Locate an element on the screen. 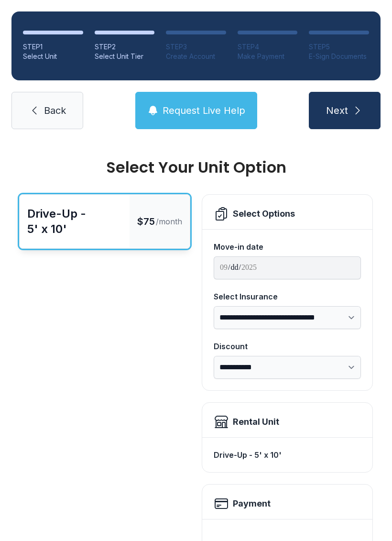 The width and height of the screenshot is (392, 541). div: Discount is located at coordinates (288, 346).